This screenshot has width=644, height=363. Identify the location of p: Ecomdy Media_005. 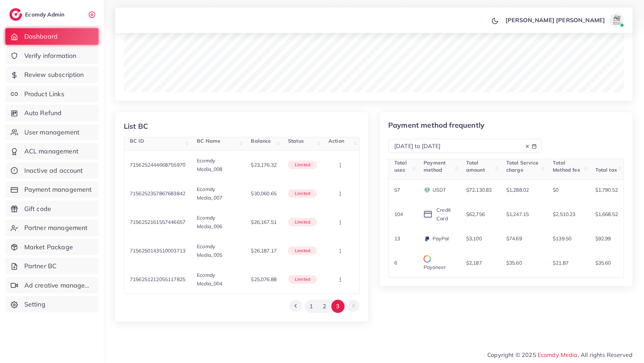
(218, 251).